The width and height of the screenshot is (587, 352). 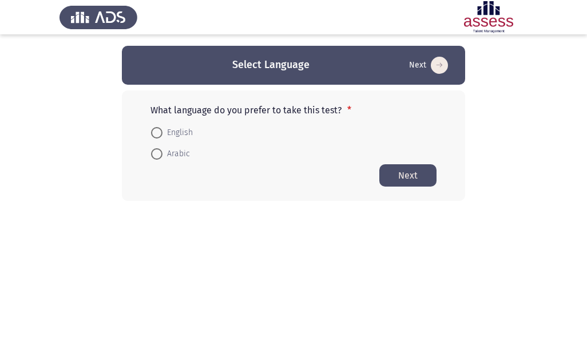 I want to click on p: What language do you prefer to take this test?, so click(x=294, y=110).